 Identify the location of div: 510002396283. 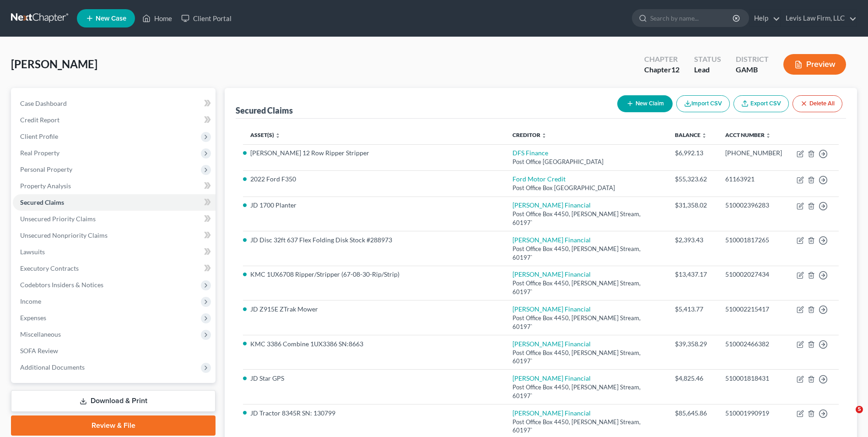
(754, 205).